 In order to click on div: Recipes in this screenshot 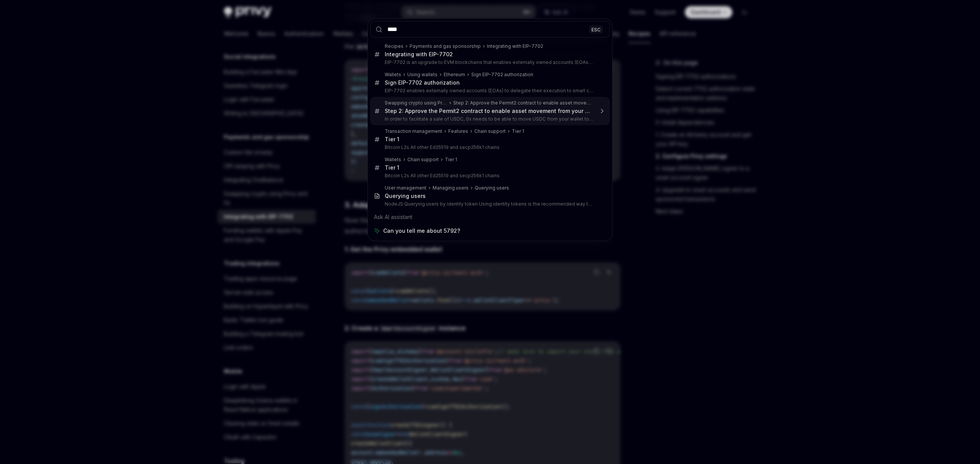, I will do `click(394, 47)`.